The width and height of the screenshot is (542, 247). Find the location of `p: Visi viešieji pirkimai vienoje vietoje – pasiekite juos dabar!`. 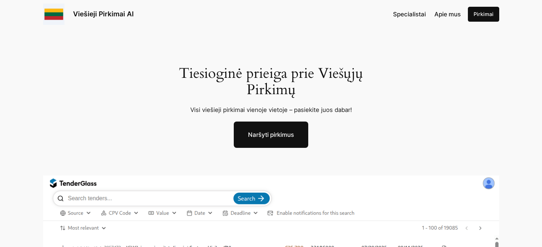

p: Visi viešieji pirkimai vienoje vietoje – pasiekite juos dabar! is located at coordinates (271, 110).